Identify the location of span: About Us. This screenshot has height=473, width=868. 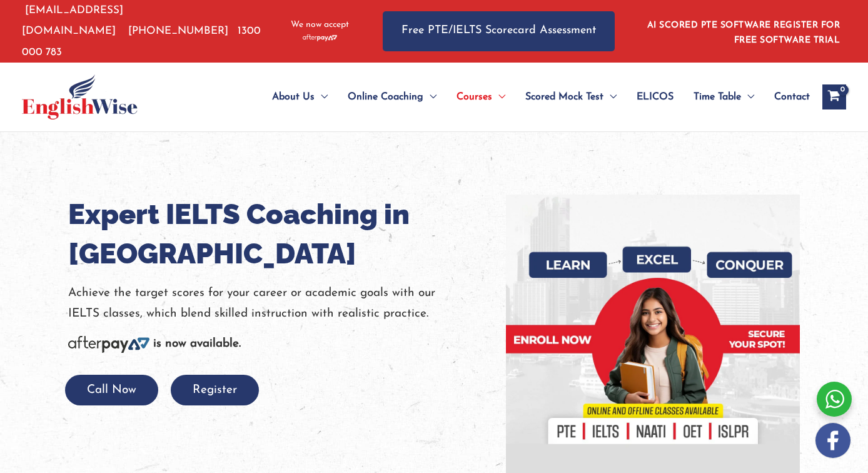
(293, 97).